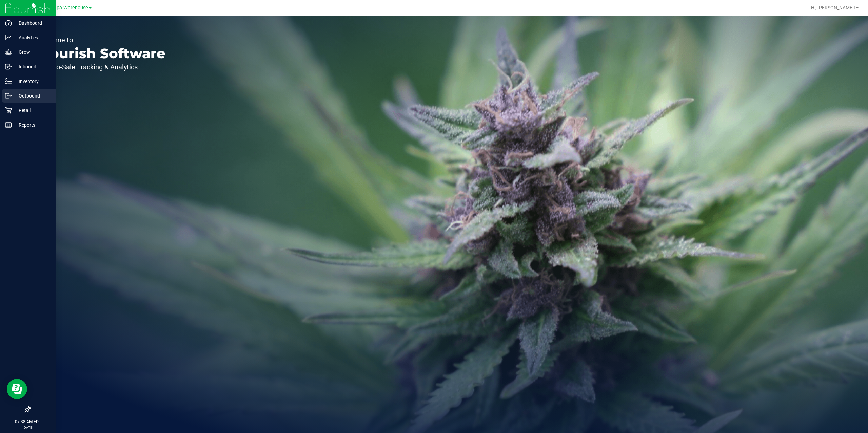  Describe the element at coordinates (32, 96) in the screenshot. I see `p: Outbound` at that location.